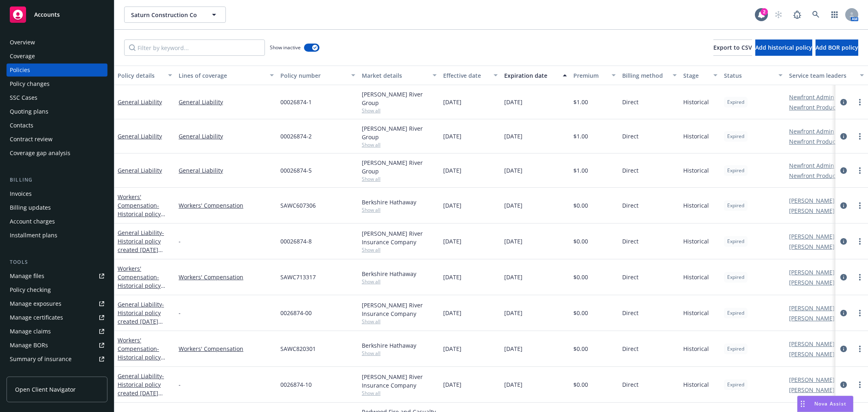  What do you see at coordinates (580, 170) in the screenshot?
I see `span: $1.00` at bounding box center [580, 170].